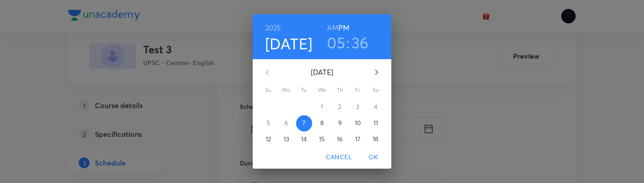 This screenshot has width=644, height=183. What do you see at coordinates (332, 28) in the screenshot?
I see `h6: AM` at bounding box center [332, 28].